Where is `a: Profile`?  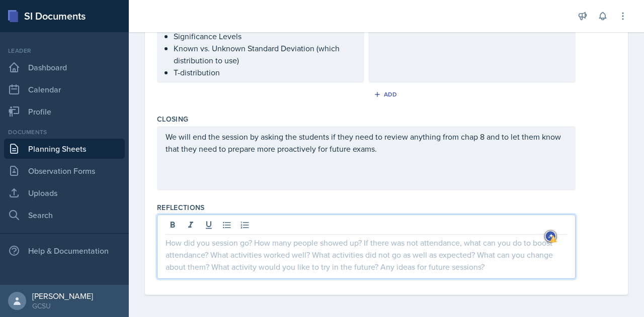
a: Profile is located at coordinates (65, 112).